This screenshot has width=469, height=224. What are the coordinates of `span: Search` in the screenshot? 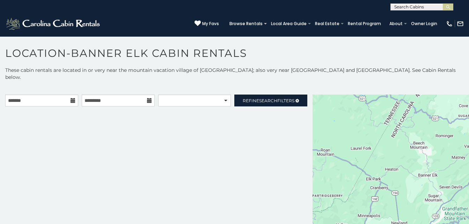 It's located at (268, 101).